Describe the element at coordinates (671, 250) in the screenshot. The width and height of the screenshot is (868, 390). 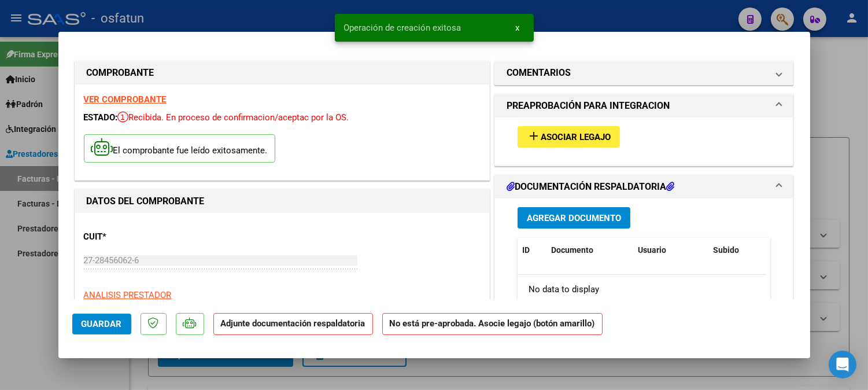
I see `datatable-header-cell: Usuario` at that location.